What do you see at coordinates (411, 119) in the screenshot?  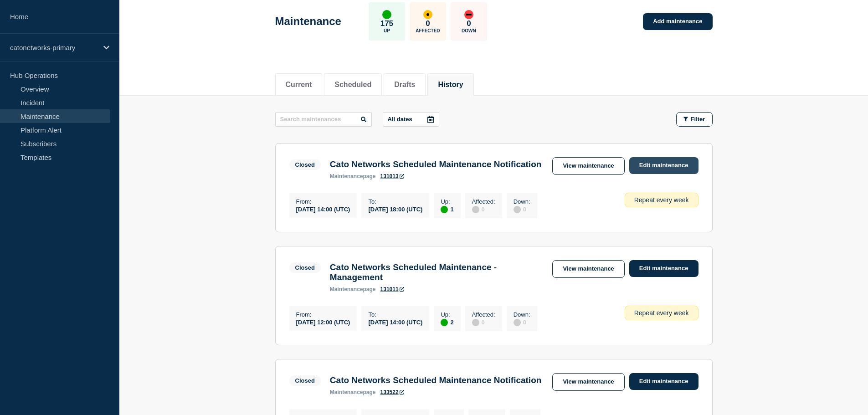 I see `button: All dates` at bounding box center [411, 119].